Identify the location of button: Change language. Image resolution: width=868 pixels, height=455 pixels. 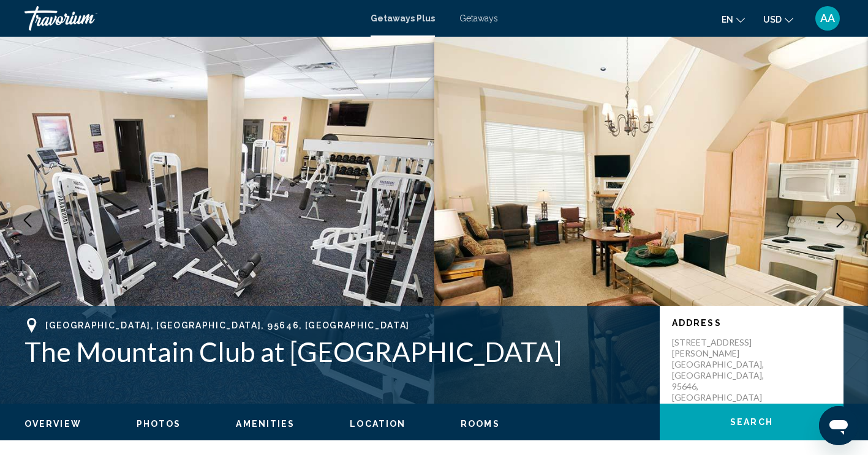
(733, 19).